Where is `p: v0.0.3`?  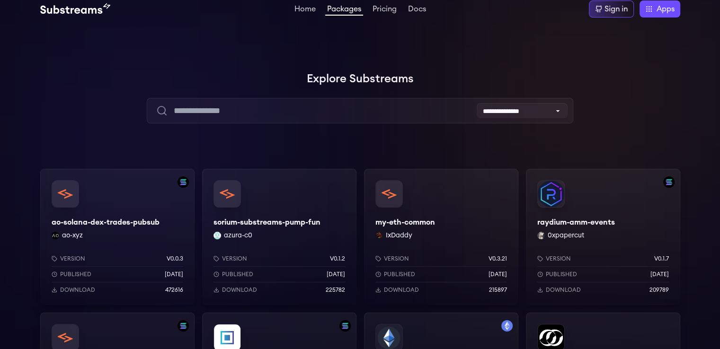 p: v0.0.3 is located at coordinates (175, 259).